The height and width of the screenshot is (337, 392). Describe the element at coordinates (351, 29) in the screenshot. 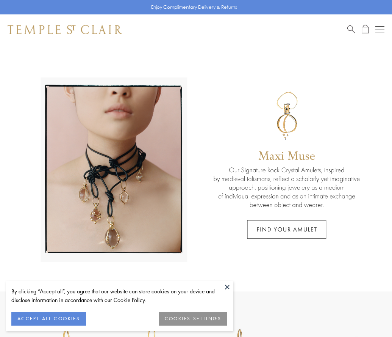

I see `a: Search` at that location.